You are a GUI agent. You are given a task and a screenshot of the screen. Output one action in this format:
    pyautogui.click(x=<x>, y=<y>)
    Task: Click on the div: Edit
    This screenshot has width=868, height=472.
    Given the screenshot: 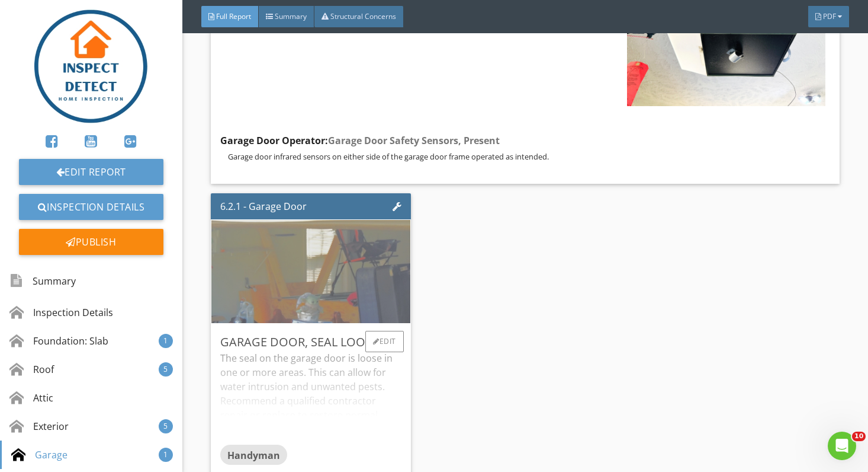 What is the action you would take?
    pyautogui.click(x=385, y=341)
    